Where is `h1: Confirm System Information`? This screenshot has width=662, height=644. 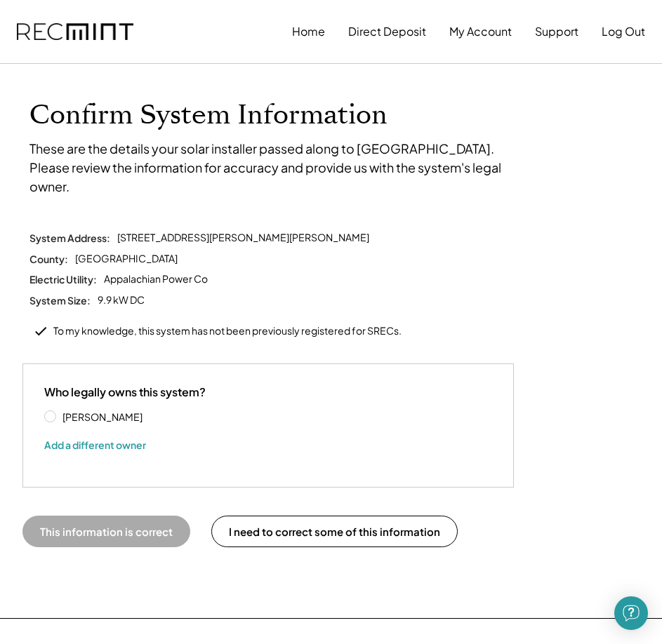
h1: Confirm System Information is located at coordinates (331, 115).